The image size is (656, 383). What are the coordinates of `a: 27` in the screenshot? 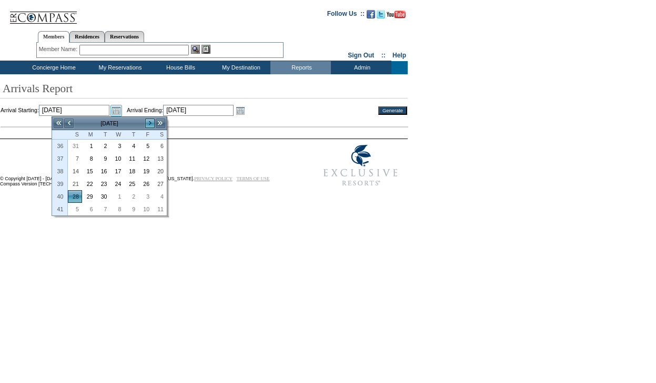 It's located at (160, 184).